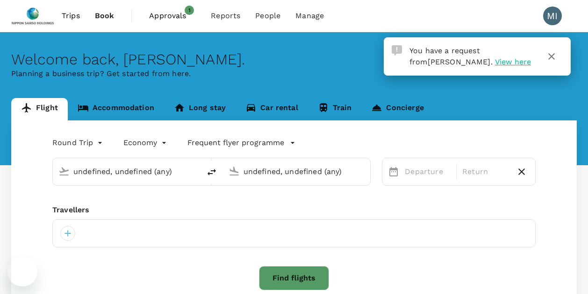 This screenshot has height=294, width=588. What do you see at coordinates (294, 210) in the screenshot?
I see `div: Travellers` at bounding box center [294, 210].